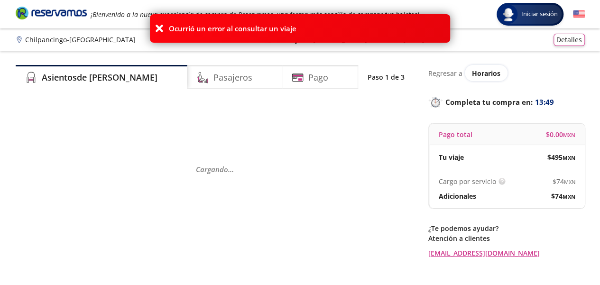 Image resolution: width=600 pixels, height=285 pixels. What do you see at coordinates (445, 73) in the screenshot?
I see `p: Regresar a` at bounding box center [445, 73].